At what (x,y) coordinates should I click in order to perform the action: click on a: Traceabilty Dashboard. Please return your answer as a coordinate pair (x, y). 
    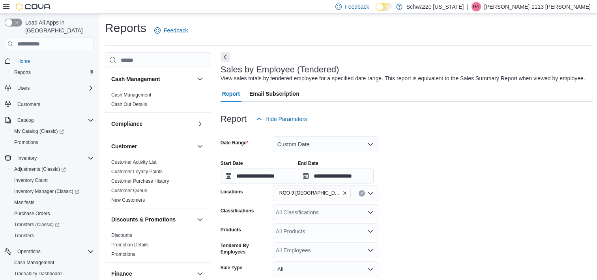
    Looking at the image, I should click on (38, 273).